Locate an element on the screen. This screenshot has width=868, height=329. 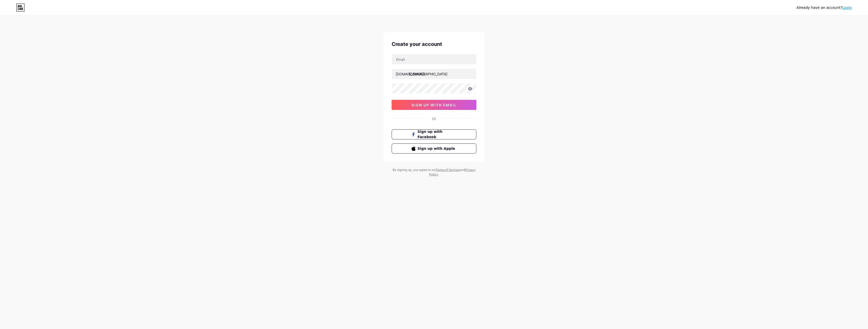
button: sign up with email is located at coordinates (434, 105).